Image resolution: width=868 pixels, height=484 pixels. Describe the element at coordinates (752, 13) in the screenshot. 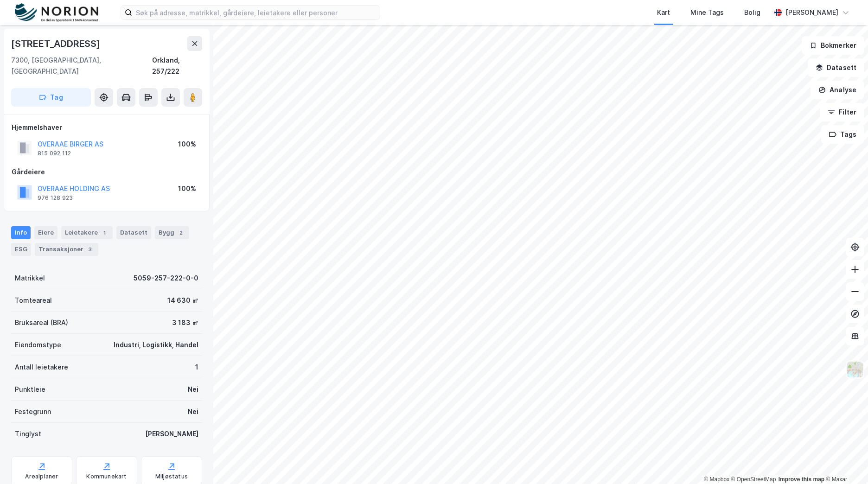

I see `div: Bolig` at that location.